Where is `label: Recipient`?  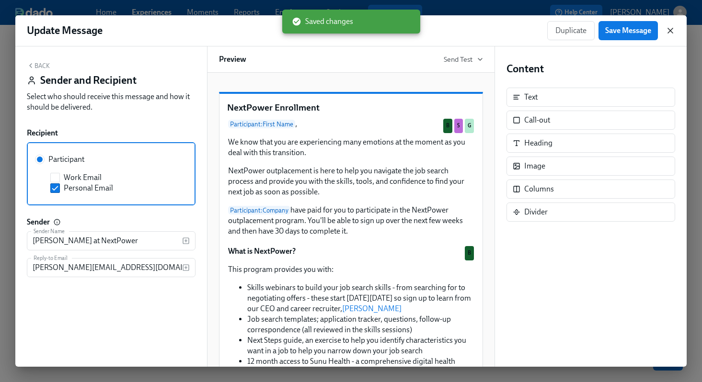
label: Recipient is located at coordinates (42, 133).